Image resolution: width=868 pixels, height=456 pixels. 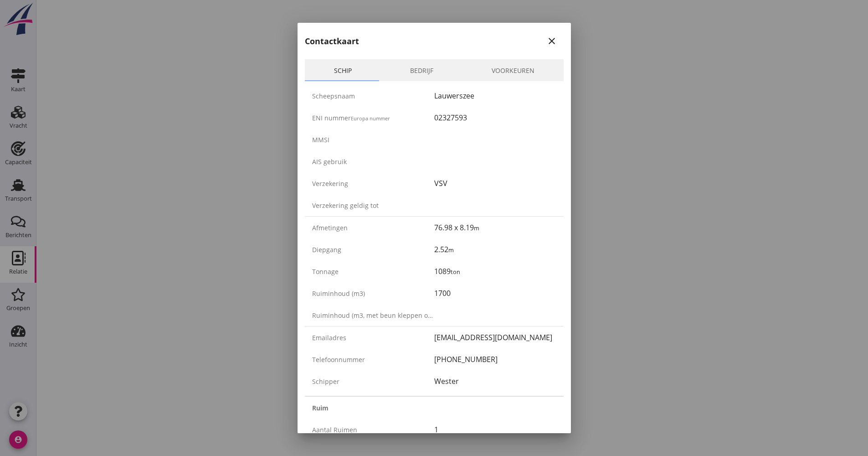 What do you see at coordinates (495, 227) in the screenshot?
I see `div: 76.98 x 8.19` at bounding box center [495, 227].